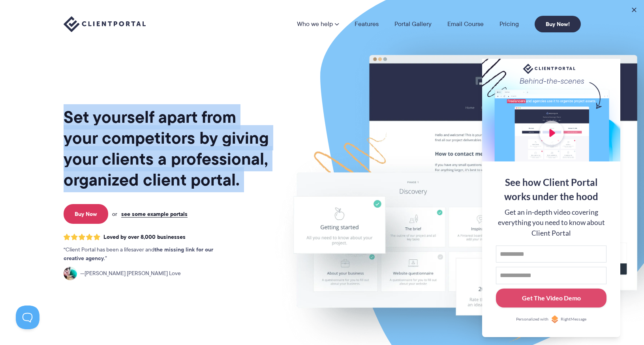 This screenshot has width=644, height=345. What do you see at coordinates (16, 16) in the screenshot?
I see `img: logo_orange.svg` at bounding box center [16, 16].